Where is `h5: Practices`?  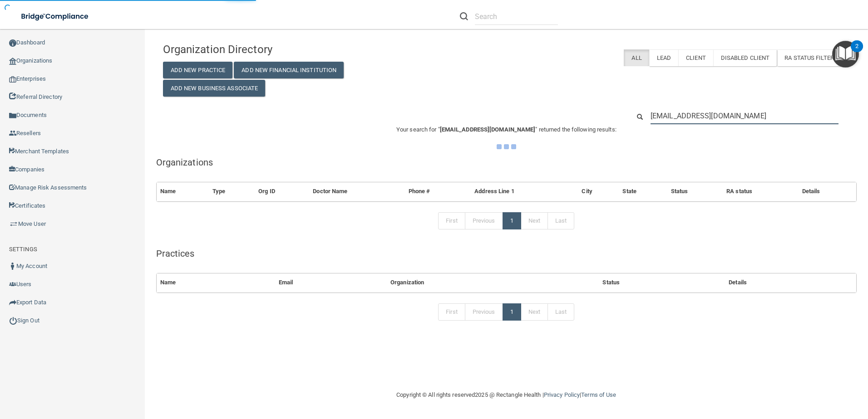 h5: Practices is located at coordinates (506, 253).